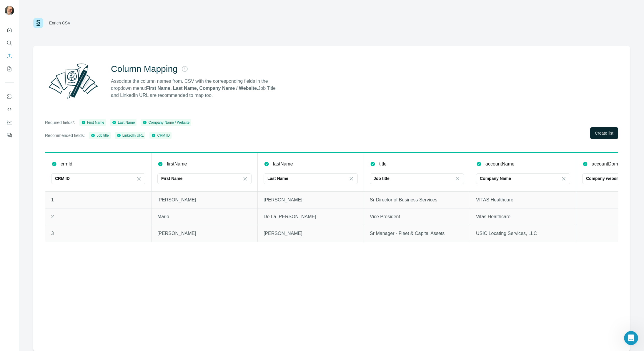 The width and height of the screenshot is (644, 351). Describe the element at coordinates (144, 69) in the screenshot. I see `h2: Column Mapping` at that location.